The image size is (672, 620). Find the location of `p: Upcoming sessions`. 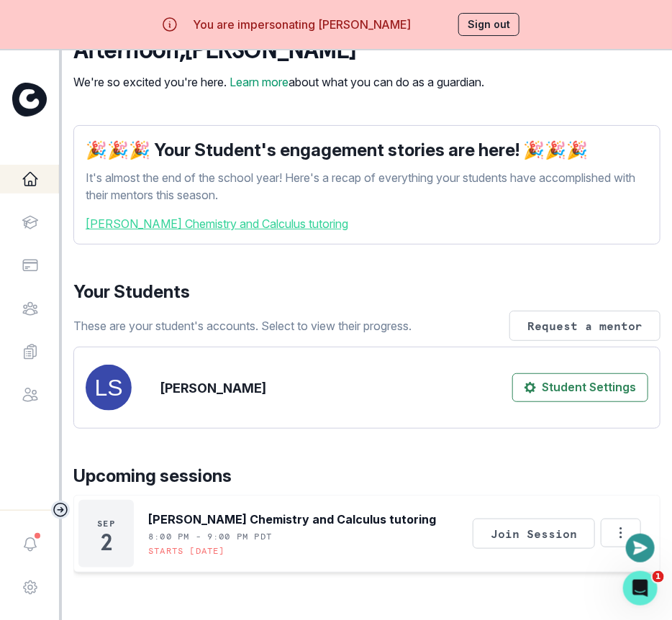

p: Upcoming sessions is located at coordinates (367, 476).